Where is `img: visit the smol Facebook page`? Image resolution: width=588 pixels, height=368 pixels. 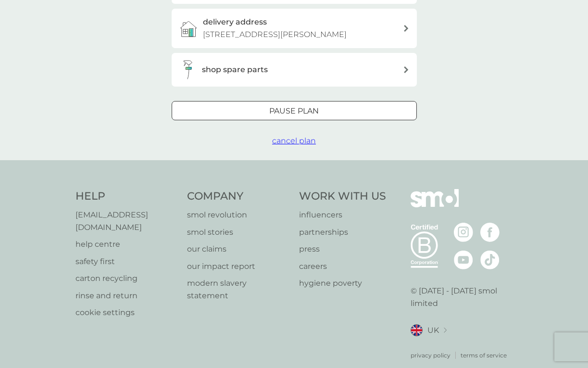 img: visit the smol Facebook page is located at coordinates (490, 232).